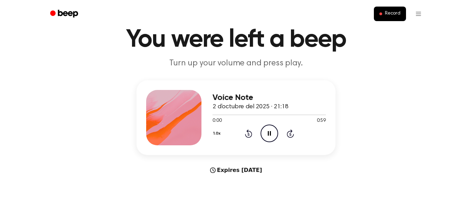 The width and height of the screenshot is (472, 219). Describe the element at coordinates (322, 121) in the screenshot. I see `span: 0:59` at that location.